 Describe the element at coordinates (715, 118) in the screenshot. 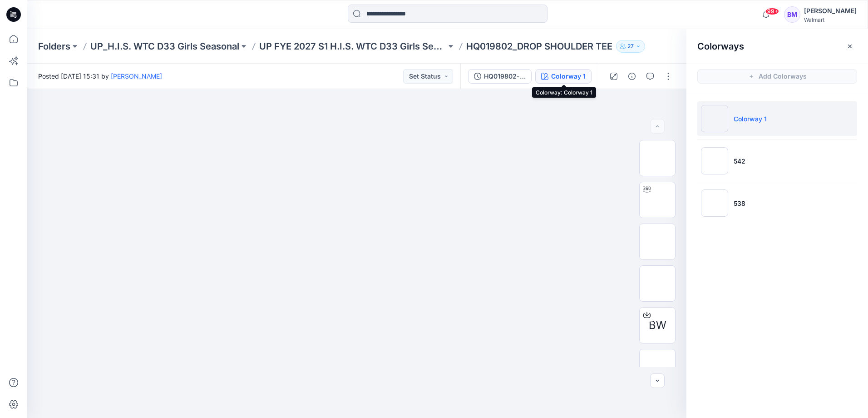

I see `img: Colorway 1` at that location.